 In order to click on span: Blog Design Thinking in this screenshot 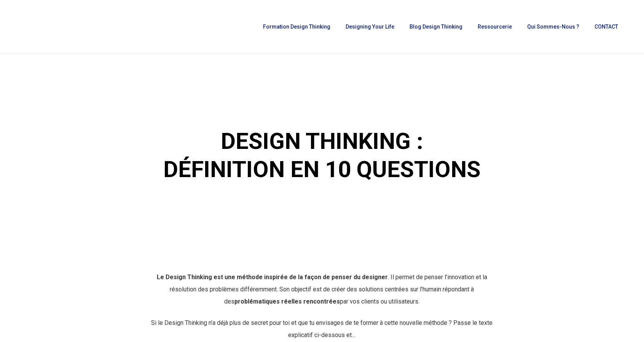, I will do `click(436, 27)`.